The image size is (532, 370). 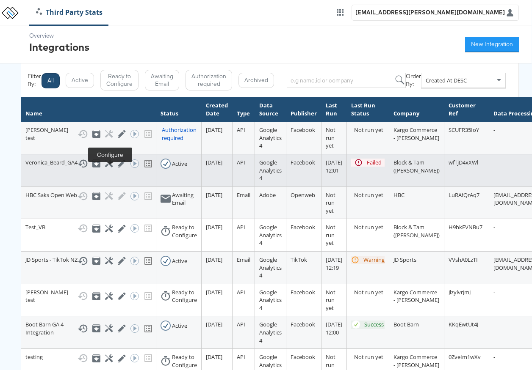 I want to click on th: Publisher, so click(x=303, y=110).